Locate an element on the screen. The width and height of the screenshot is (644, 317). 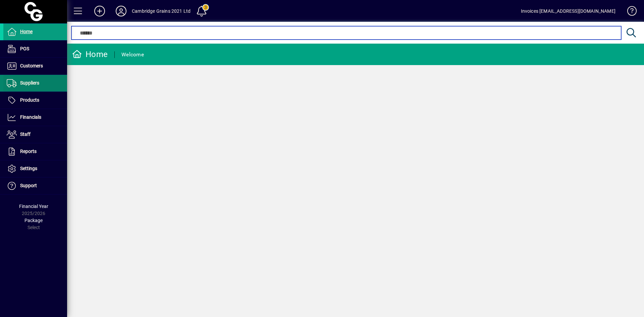
span: Financial Year is located at coordinates (34, 206).